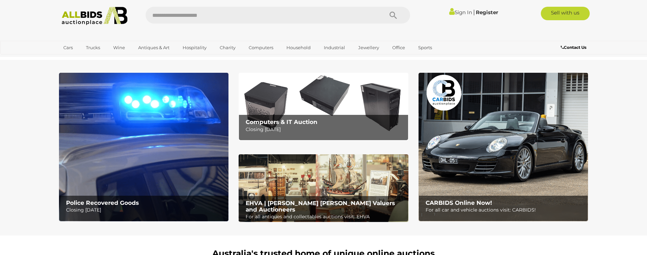 This screenshot has height=255, width=647. I want to click on b: Contact Us, so click(573, 47).